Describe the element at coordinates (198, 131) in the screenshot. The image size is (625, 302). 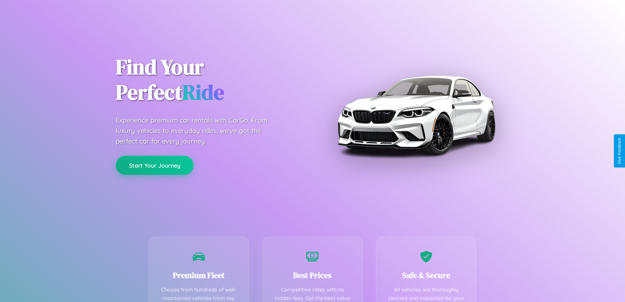
I see `p: Experience premium car rentals with CarGo. From luxury vehicles to everyday rides, we've got the ...` at that location.